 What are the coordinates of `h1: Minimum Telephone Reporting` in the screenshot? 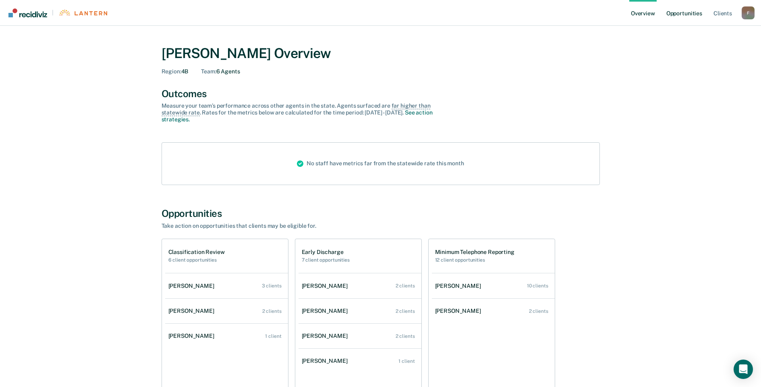 It's located at (475, 252).